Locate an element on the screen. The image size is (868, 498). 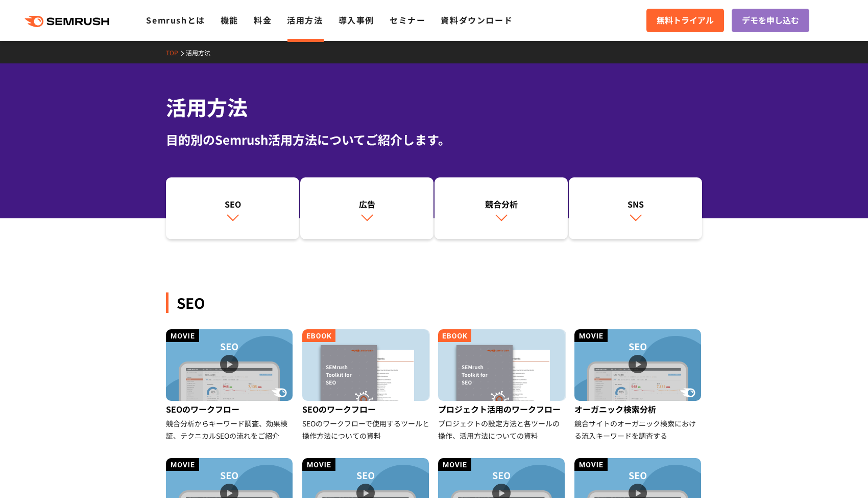
a: 無料トライアル is located at coordinates (686, 21).